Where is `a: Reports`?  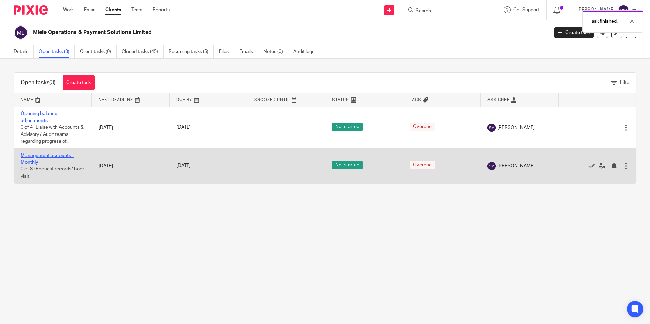
a: Reports is located at coordinates (161, 10).